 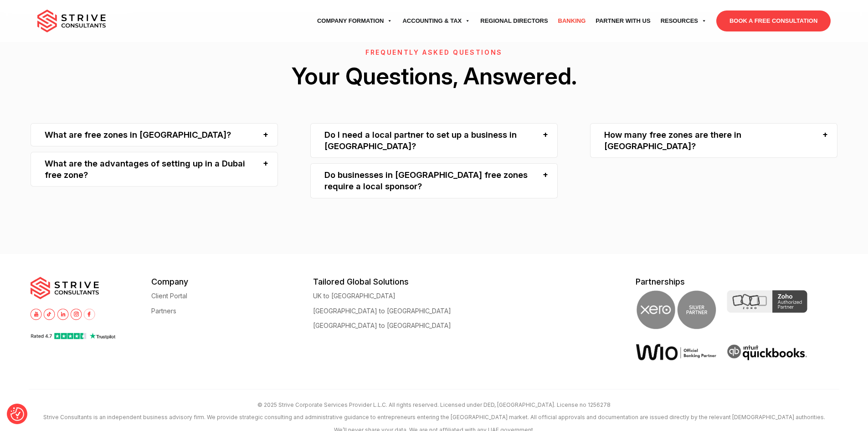 I want to click on button: Consent Preferences, so click(x=17, y=414).